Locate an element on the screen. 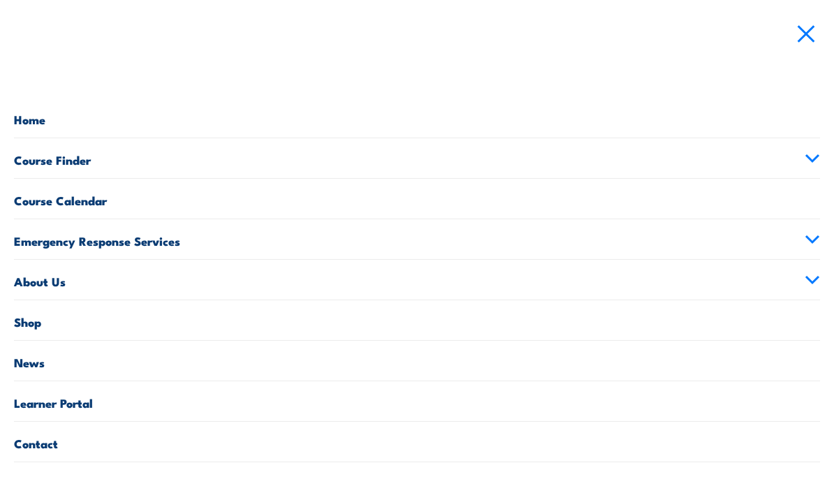 Image resolution: width=834 pixels, height=493 pixels. a: About Us is located at coordinates (417, 279).